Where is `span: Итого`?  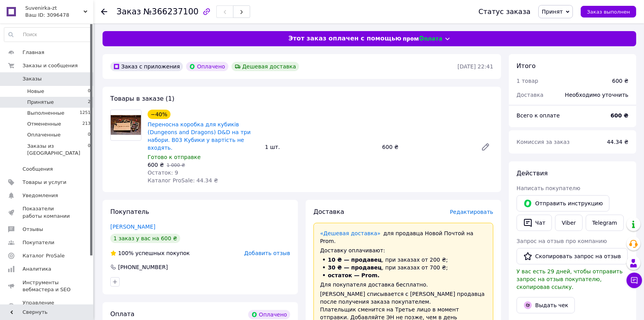 span: Итого is located at coordinates (525, 65).